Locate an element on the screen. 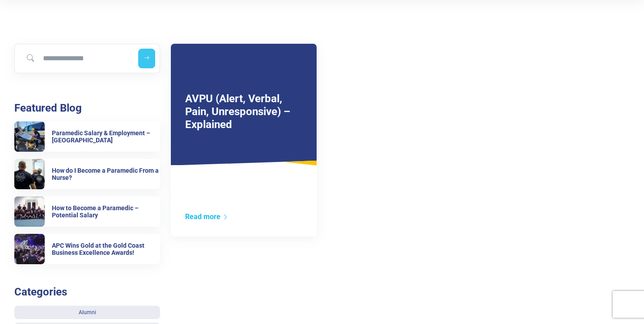  img: How do I Become a Paramedic From a Nurse? is located at coordinates (29, 174).